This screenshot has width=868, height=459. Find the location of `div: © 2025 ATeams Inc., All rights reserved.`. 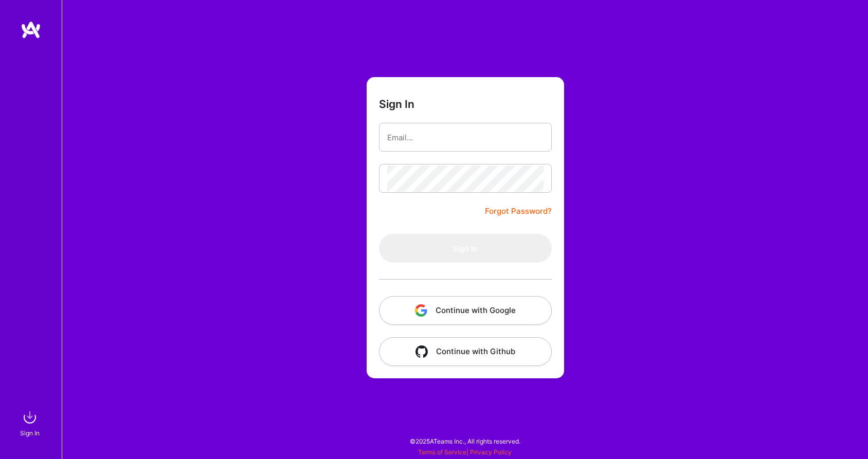

div: © 2025 ATeams Inc., All rights reserved. is located at coordinates (465, 441).